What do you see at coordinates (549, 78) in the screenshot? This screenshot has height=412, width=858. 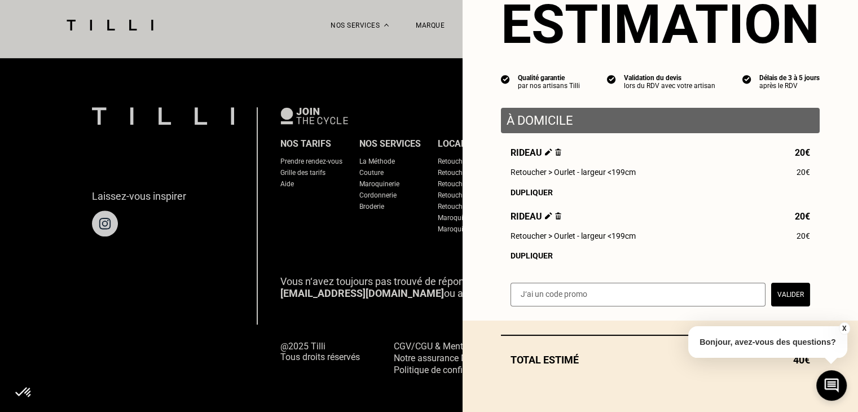 I see `div: Qualité garantie` at bounding box center [549, 78].